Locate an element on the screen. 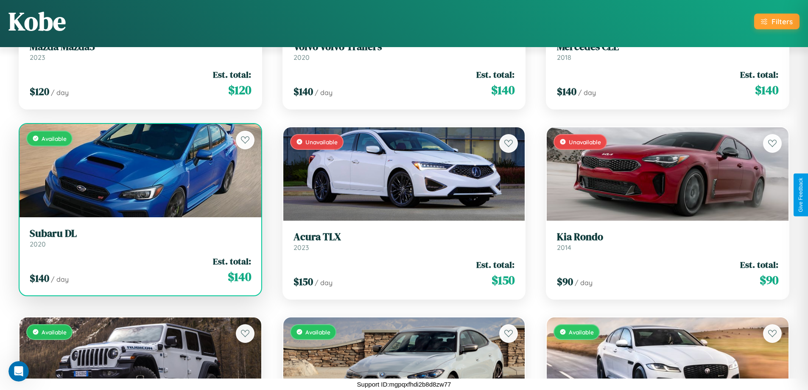 The width and height of the screenshot is (808, 390). h3: Mercedes CLE is located at coordinates (667, 47).